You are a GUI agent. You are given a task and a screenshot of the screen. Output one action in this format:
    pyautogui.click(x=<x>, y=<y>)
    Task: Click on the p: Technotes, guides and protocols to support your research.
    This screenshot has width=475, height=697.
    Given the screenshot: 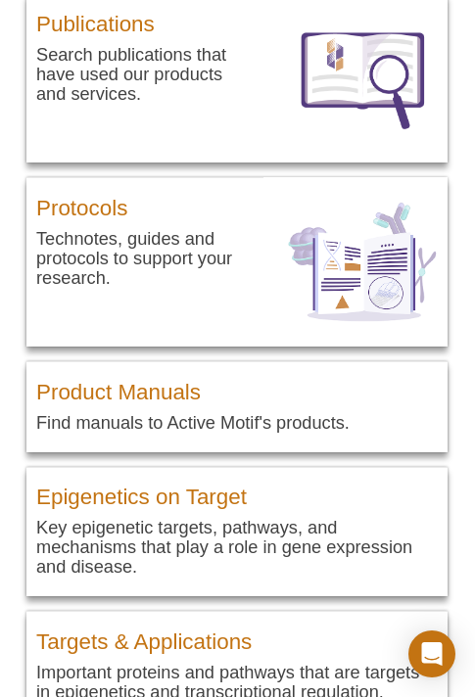 What is the action you would take?
    pyautogui.click(x=145, y=257)
    